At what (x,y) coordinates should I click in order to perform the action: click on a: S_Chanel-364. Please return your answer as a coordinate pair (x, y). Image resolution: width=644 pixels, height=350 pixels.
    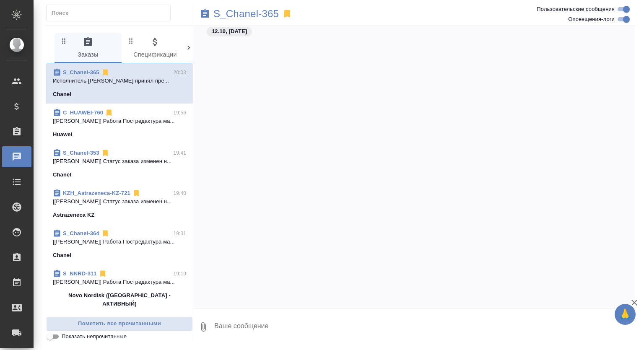
    Looking at the image, I should click on (80, 233).